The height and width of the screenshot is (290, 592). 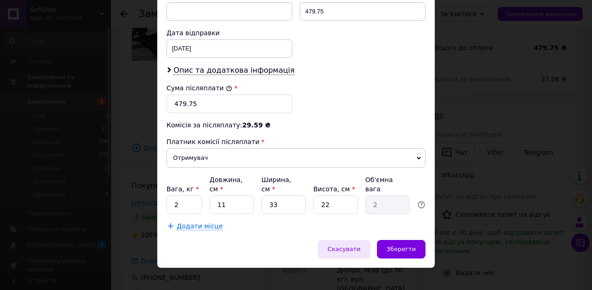 What do you see at coordinates (401, 248) in the screenshot?
I see `span: Зберегти` at bounding box center [401, 248].